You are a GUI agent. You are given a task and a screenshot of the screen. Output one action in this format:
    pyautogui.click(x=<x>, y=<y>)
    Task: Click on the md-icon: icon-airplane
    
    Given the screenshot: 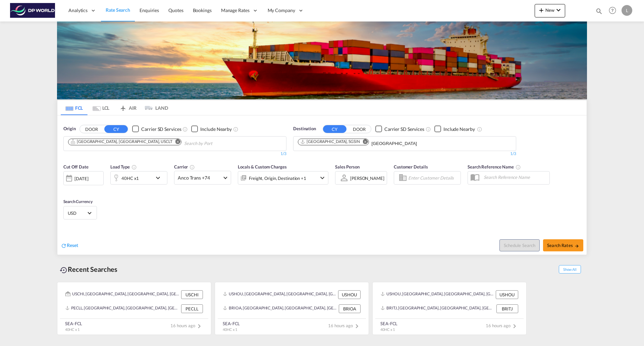 What is the action you would take?
    pyautogui.click(x=123, y=106)
    